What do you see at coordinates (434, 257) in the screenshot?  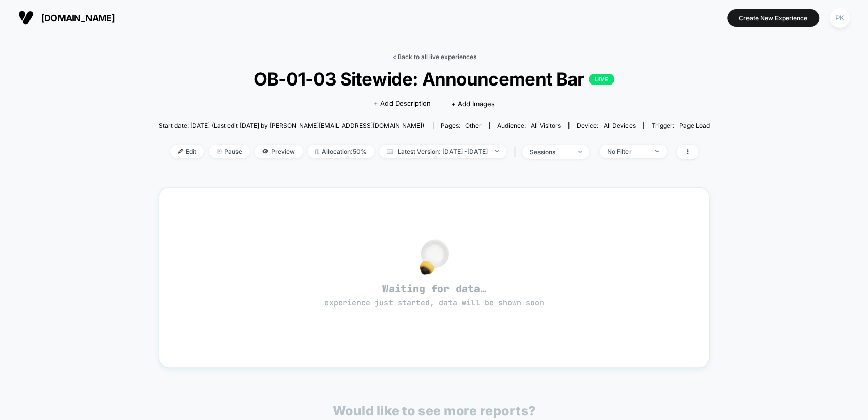 I see `img: no_data` at bounding box center [434, 257].